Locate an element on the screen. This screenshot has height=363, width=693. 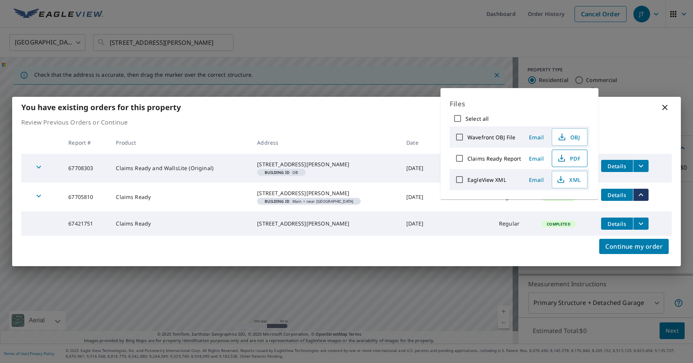
th: Claim ID is located at coordinates (465, 142).